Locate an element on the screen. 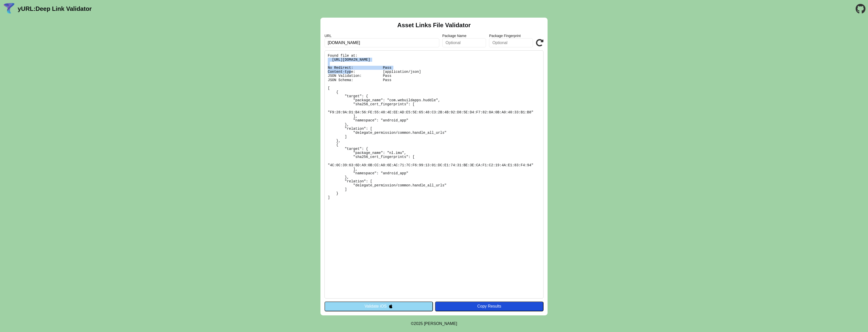  label: Package Fingerprint is located at coordinates (511, 36).